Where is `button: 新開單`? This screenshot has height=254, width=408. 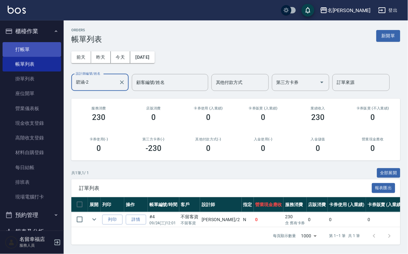 button: 新開單 is located at coordinates (388, 36).